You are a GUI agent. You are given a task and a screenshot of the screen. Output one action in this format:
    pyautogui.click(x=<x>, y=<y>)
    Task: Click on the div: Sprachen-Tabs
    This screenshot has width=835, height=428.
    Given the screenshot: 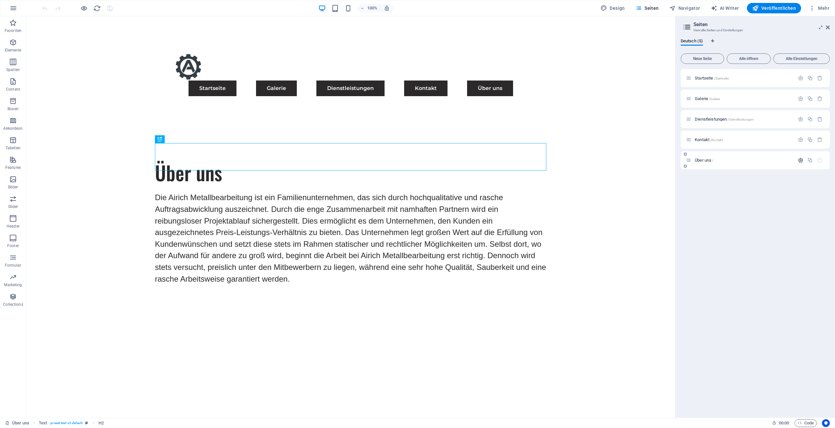 What is the action you would take?
    pyautogui.click(x=755, y=45)
    